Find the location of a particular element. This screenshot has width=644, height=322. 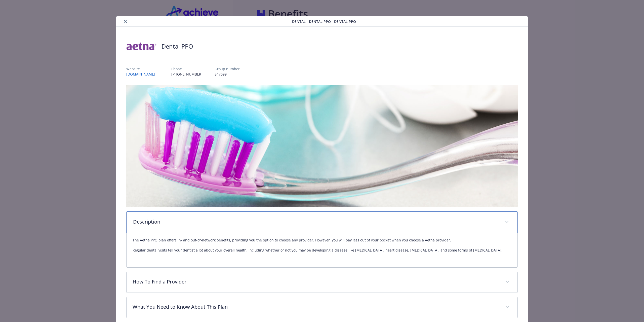

p: Description is located at coordinates (316, 222).